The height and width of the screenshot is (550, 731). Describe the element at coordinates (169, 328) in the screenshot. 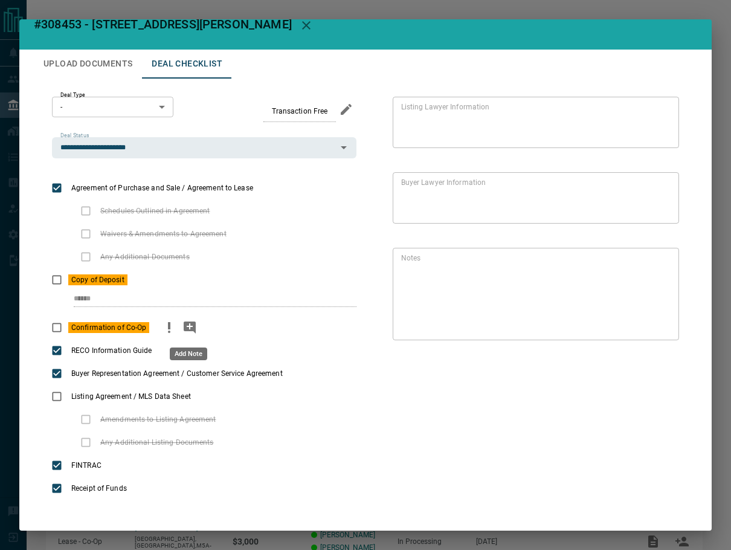

I see `button: priority` at that location.